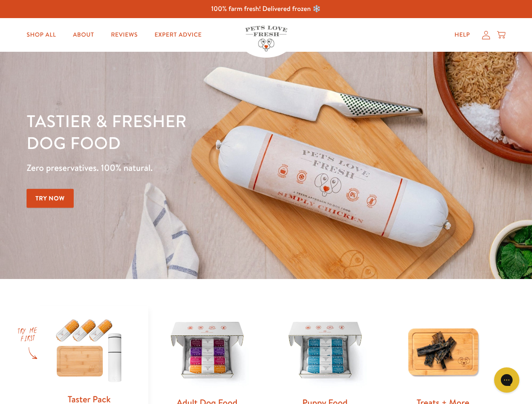 This screenshot has height=404, width=532. I want to click on p: Zero preservatives. 100% natural., so click(186, 168).